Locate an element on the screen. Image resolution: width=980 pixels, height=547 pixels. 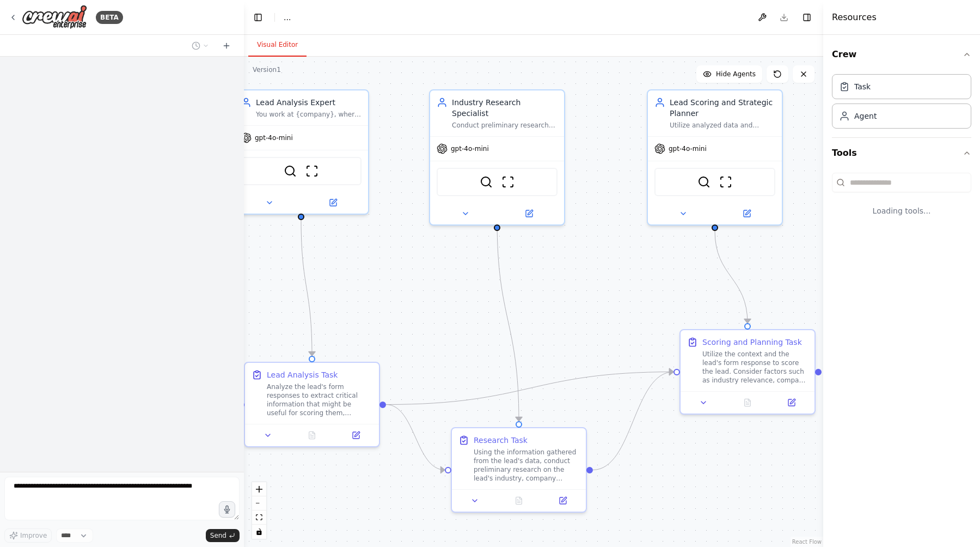
button: Tools is located at coordinates (902, 153).